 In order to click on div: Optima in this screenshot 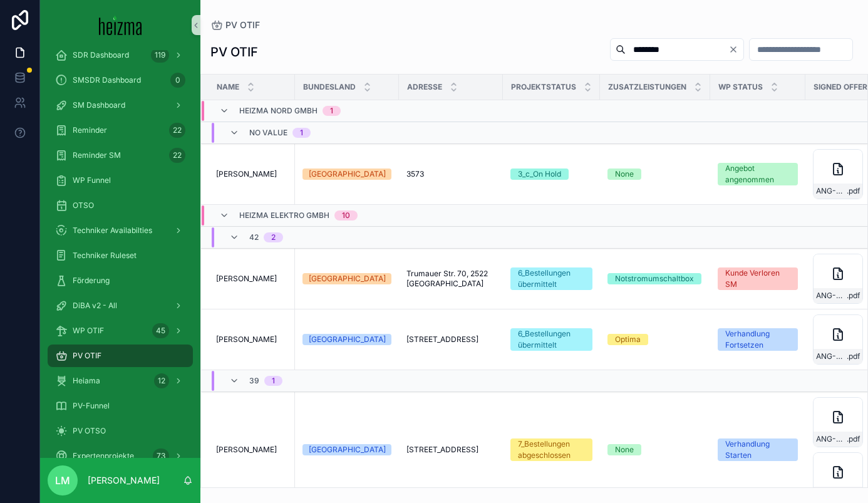, I will do `click(627, 339)`.